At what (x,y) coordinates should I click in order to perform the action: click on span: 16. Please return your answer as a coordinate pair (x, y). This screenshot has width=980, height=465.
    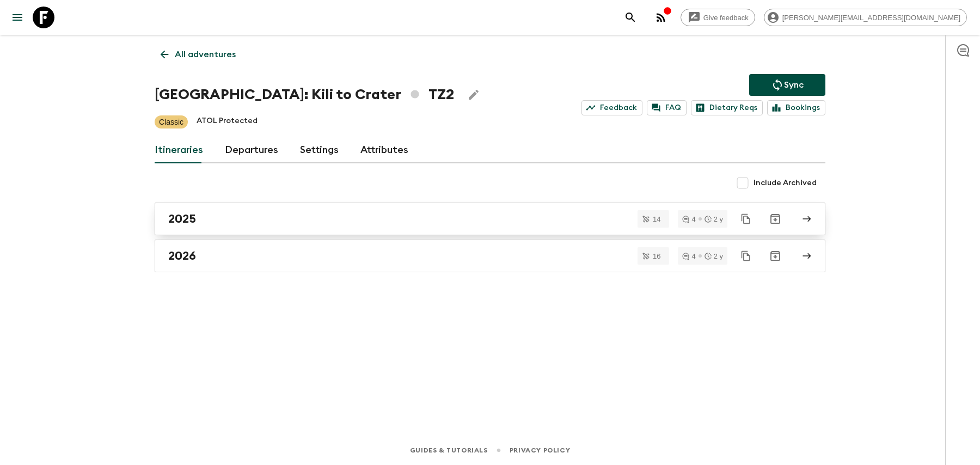
    Looking at the image, I should click on (657, 256).